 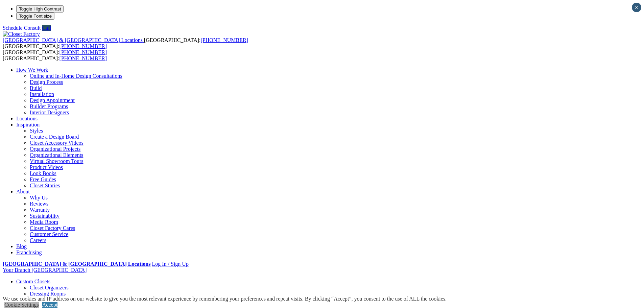 I want to click on a: Sustainability, so click(x=45, y=216).